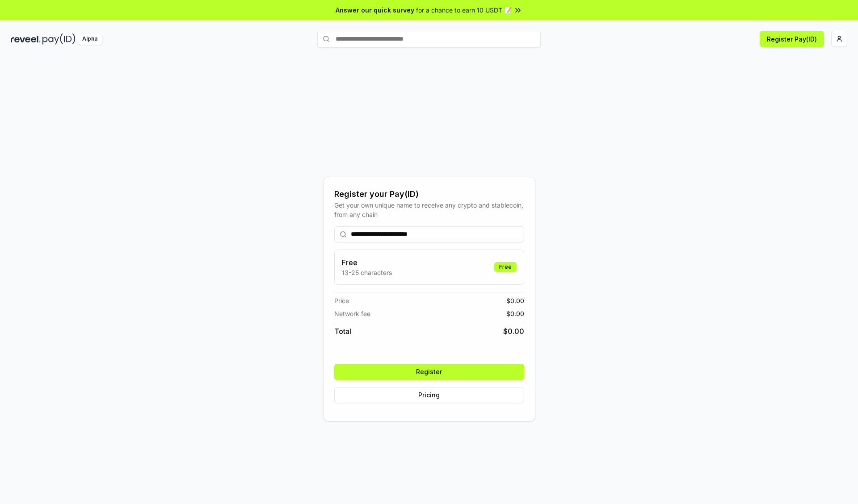  Describe the element at coordinates (90, 39) in the screenshot. I see `div: Alpha` at that location.